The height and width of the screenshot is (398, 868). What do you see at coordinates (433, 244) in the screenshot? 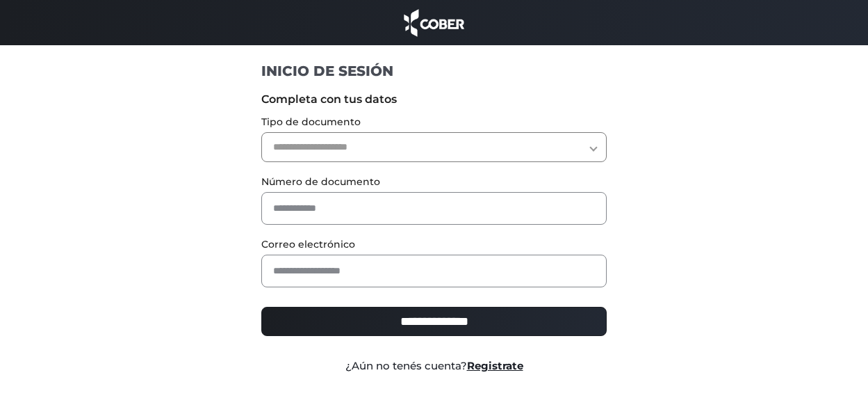
I see `label: Correo electrónico` at bounding box center [433, 244].